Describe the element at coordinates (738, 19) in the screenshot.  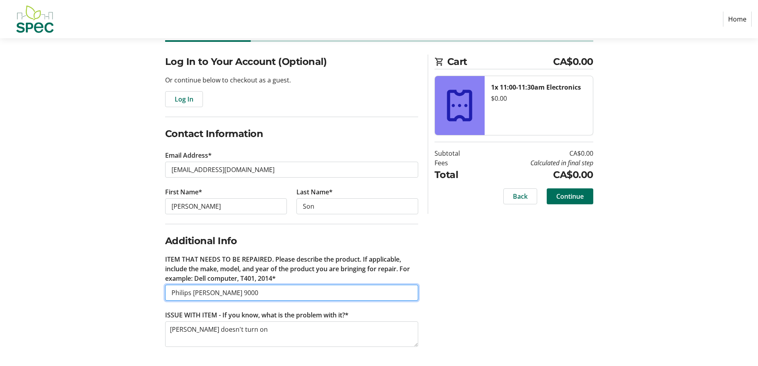
I see `a: Home` at that location.